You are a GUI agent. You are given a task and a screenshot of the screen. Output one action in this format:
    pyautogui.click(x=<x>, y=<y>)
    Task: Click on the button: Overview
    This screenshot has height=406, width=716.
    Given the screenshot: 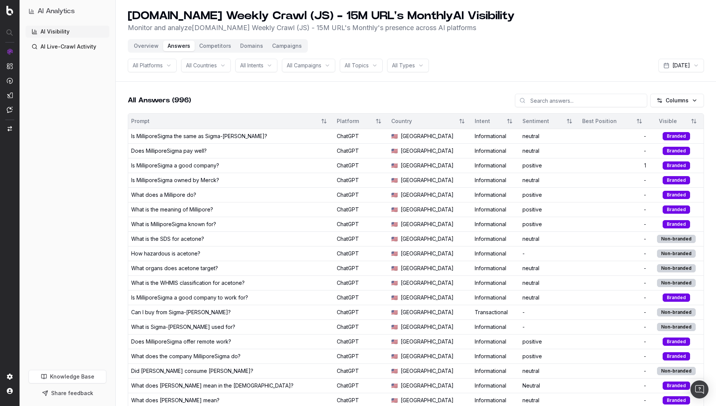 What is the action you would take?
    pyautogui.click(x=146, y=46)
    